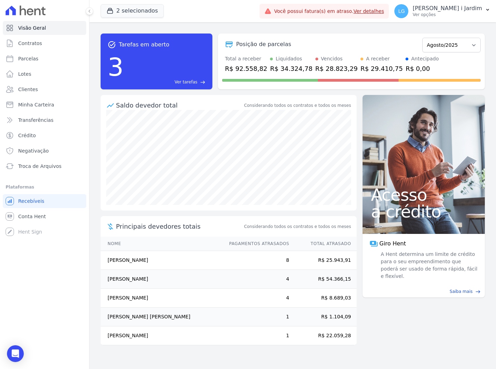  I want to click on a: Visão Geral, so click(44, 28).